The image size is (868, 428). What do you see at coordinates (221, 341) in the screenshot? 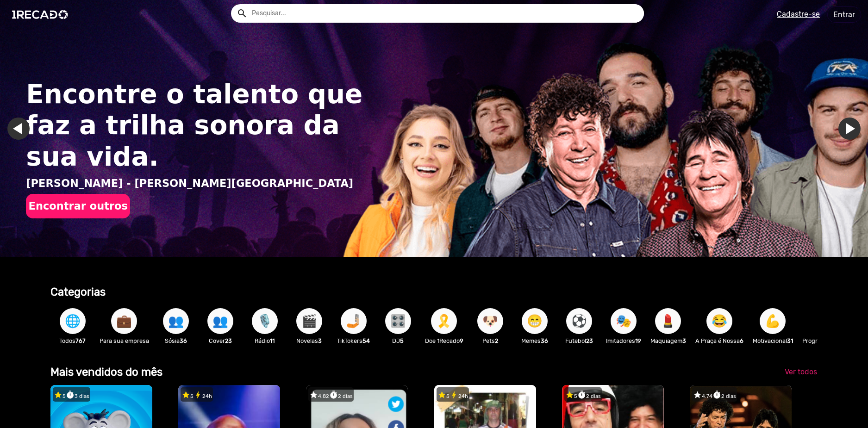
I see `p: Cover` at bounding box center [221, 341].